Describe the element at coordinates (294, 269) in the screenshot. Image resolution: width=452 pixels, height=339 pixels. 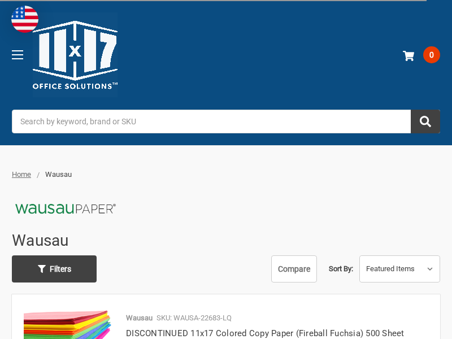
I see `a: Compare` at that location.